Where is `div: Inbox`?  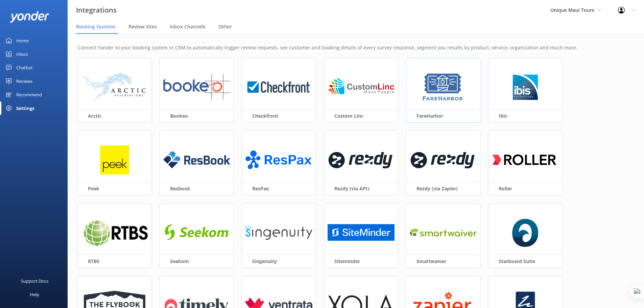 div: Inbox is located at coordinates (22, 54).